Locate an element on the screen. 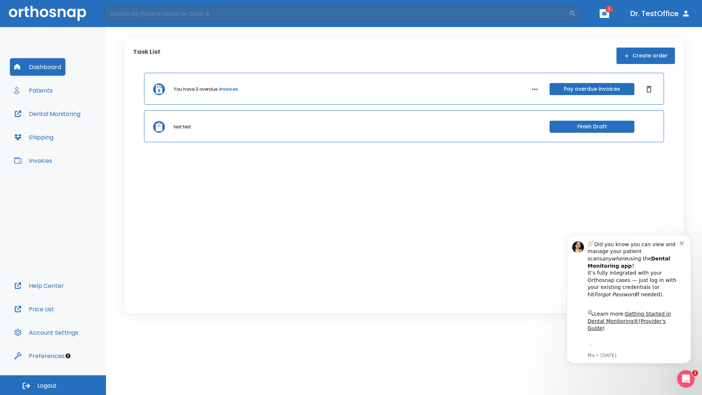  a: Invoices is located at coordinates (33, 160).